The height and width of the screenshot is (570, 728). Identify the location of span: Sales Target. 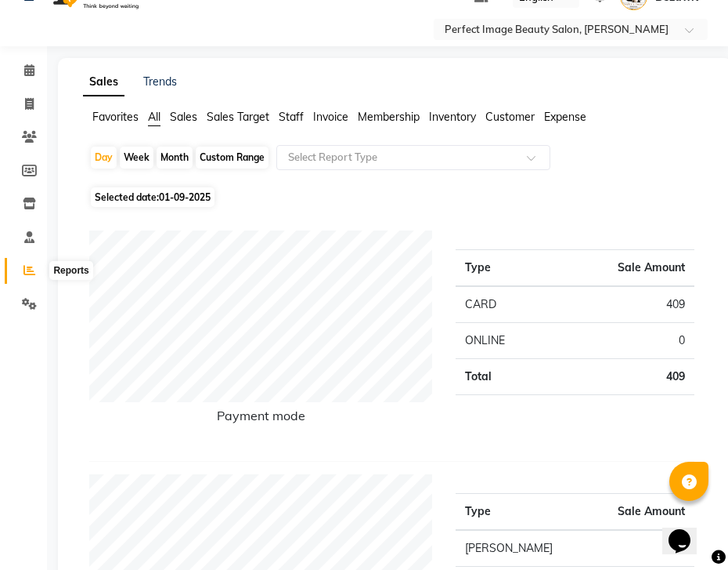
(238, 117).